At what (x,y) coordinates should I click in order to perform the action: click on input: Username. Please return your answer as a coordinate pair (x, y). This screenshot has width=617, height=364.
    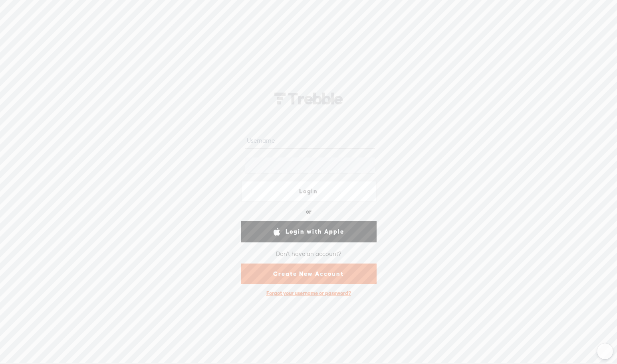
    Looking at the image, I should click on (310, 140).